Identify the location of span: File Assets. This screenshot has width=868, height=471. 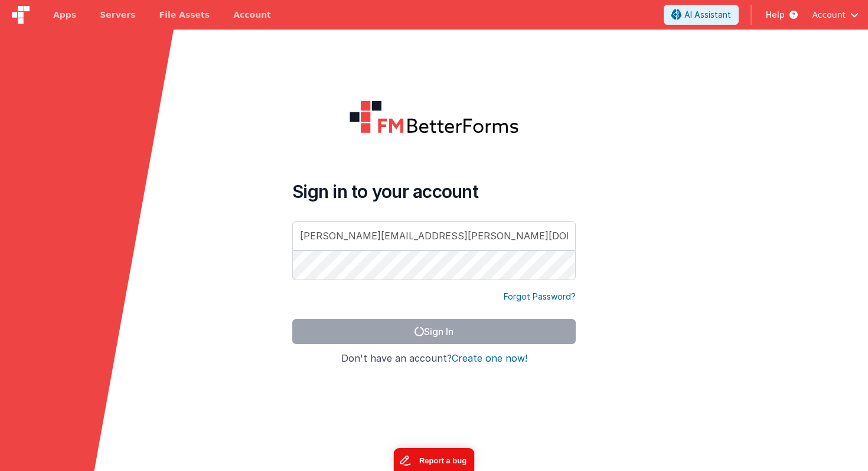
(185, 14).